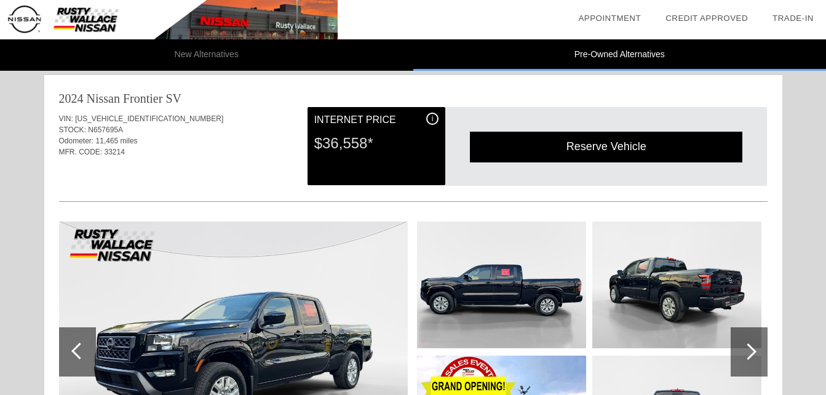 The width and height of the screenshot is (826, 395). I want to click on div: Reserve Vehicle, so click(606, 146).